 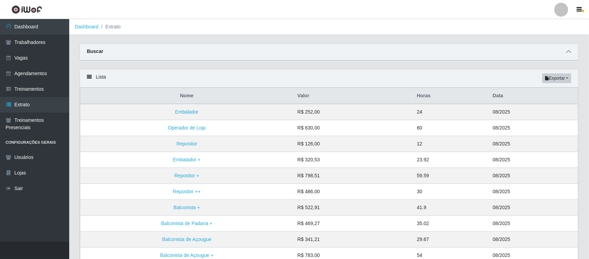 I want to click on a: Repositor, so click(x=187, y=143).